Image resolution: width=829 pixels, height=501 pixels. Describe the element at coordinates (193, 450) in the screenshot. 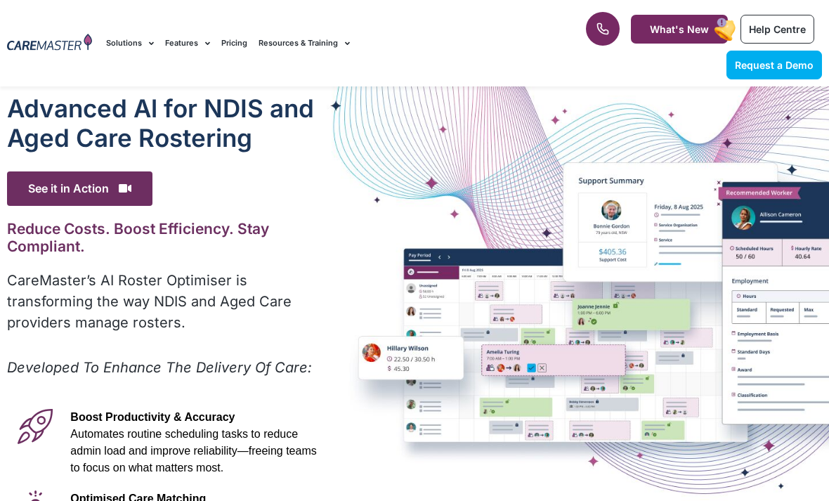

I see `span: Automates routine scheduling tasks to reduce admin load and improve reliability—freeing teams to ...` at that location.